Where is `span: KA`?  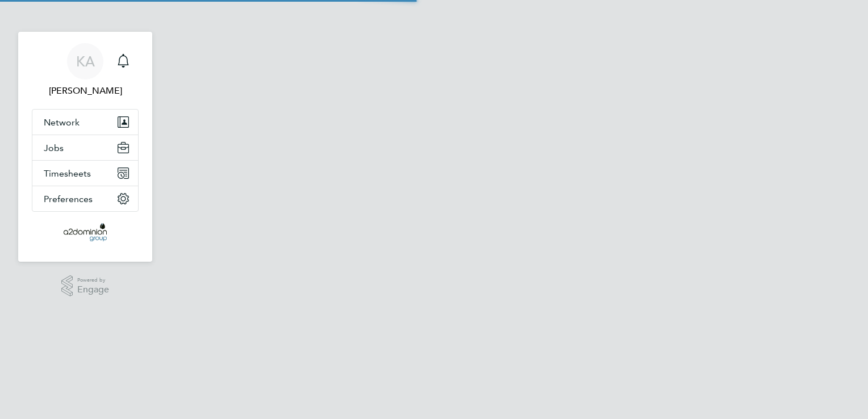
span: KA is located at coordinates (85, 61).